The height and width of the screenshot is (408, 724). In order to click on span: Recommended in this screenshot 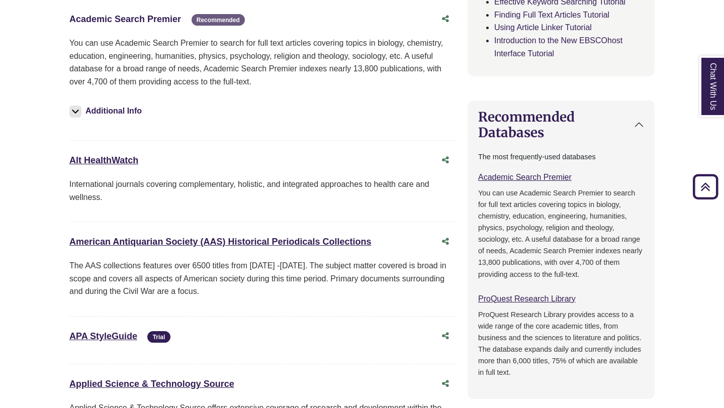, I will do `click(218, 20)`.